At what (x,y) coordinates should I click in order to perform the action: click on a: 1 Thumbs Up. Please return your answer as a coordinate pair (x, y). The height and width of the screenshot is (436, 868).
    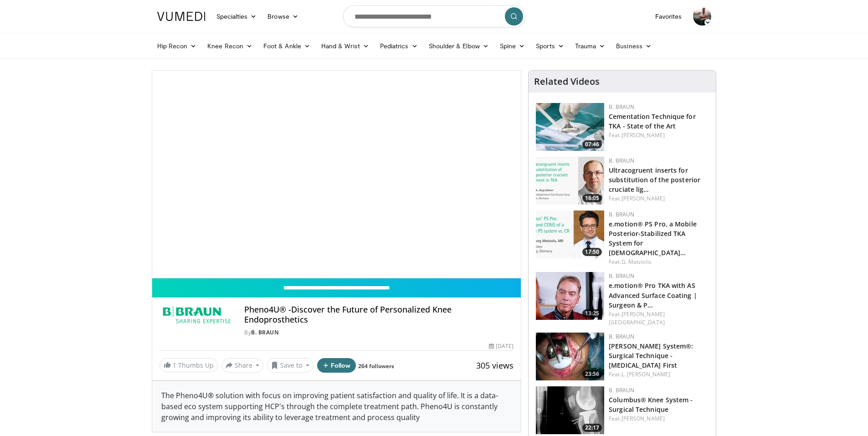
    Looking at the image, I should click on (189, 365).